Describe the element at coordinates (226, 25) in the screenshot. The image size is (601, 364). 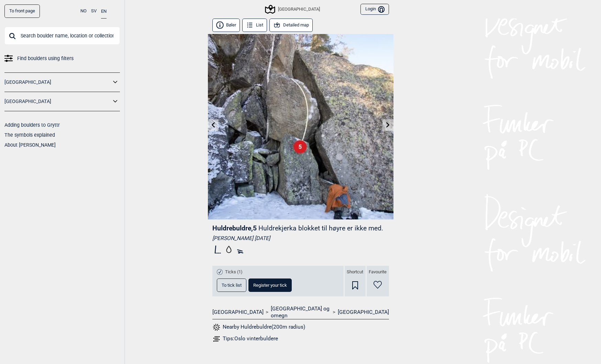
I see `button: Bøler` at that location.